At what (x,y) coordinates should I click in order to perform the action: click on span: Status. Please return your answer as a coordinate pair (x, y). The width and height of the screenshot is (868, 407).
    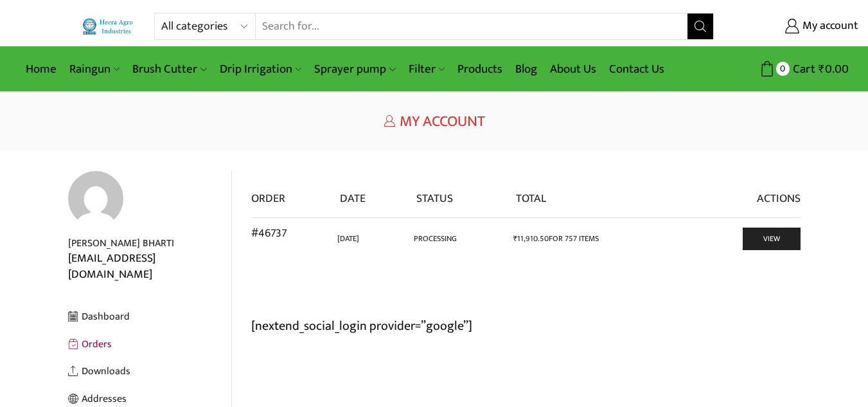
    Looking at the image, I should click on (435, 199).